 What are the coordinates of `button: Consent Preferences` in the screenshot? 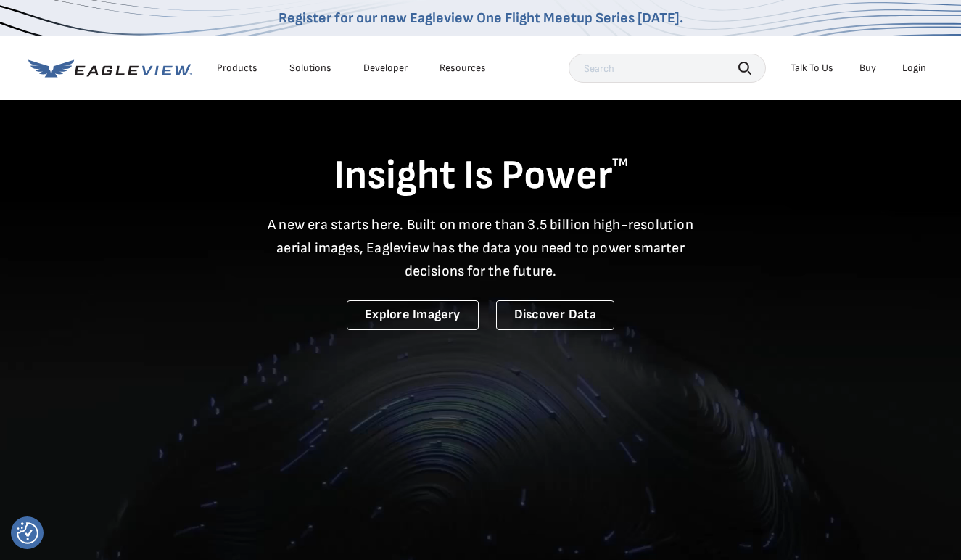 It's located at (27, 533).